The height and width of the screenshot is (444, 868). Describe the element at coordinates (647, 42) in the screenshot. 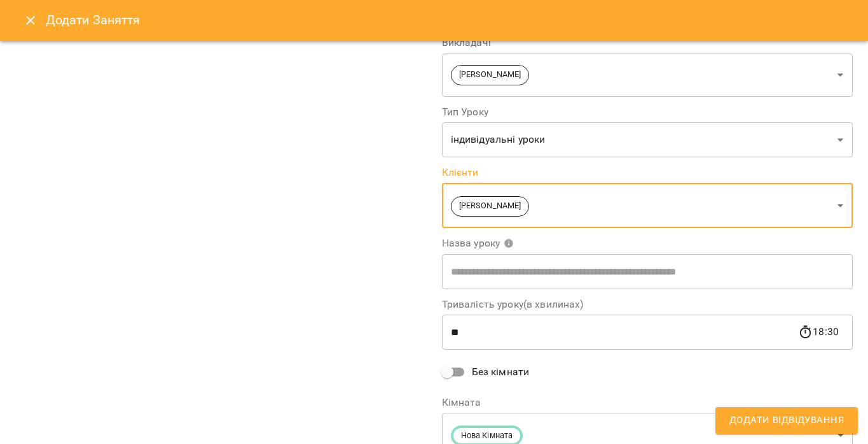

I see `label: Викладачі` at that location.